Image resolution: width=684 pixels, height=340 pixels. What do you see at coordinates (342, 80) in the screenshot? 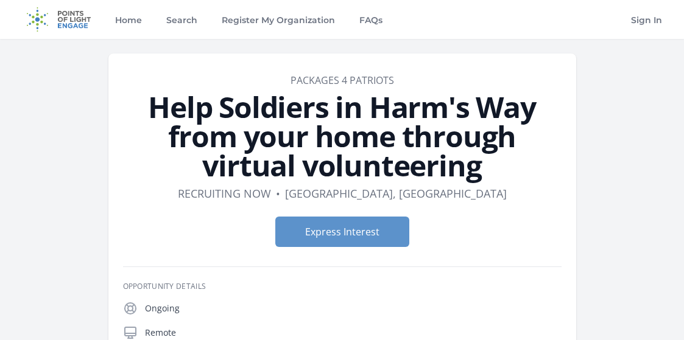
I see `a: Packages 4 Patriots` at bounding box center [342, 80].